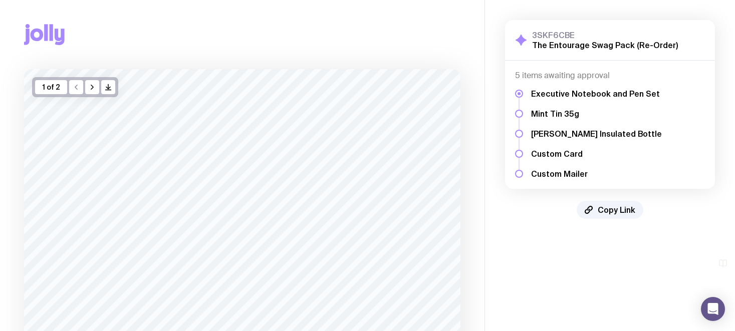 Image resolution: width=735 pixels, height=331 pixels. I want to click on h4: 5 items awaiting approval, so click(610, 76).